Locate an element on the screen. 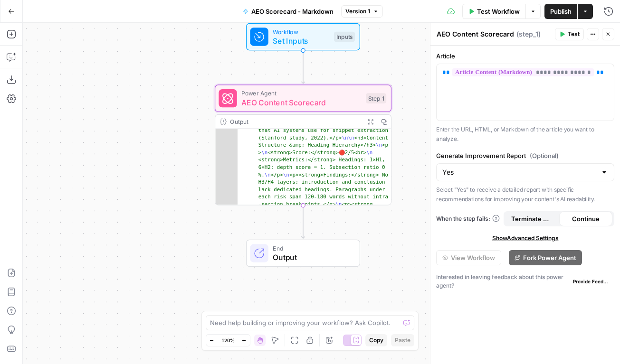 The image size is (620, 364). p: Enter the URL, HTML, or Markdown of the article you want to analyze. is located at coordinates (525, 134).